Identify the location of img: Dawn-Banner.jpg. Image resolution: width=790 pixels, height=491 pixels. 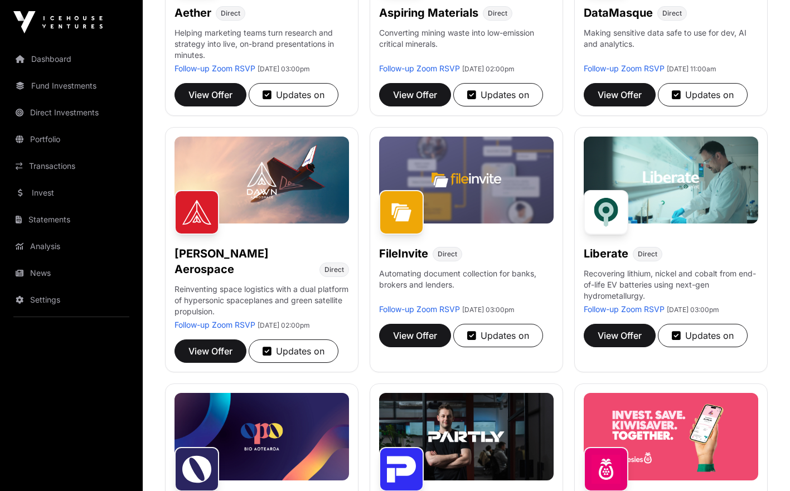
(261, 180).